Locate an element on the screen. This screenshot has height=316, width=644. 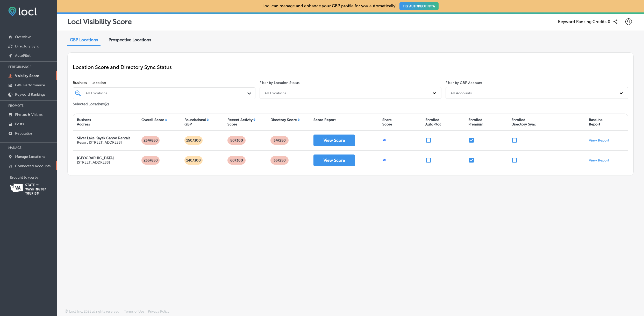
p: Photos & Videos is located at coordinates (29, 115).